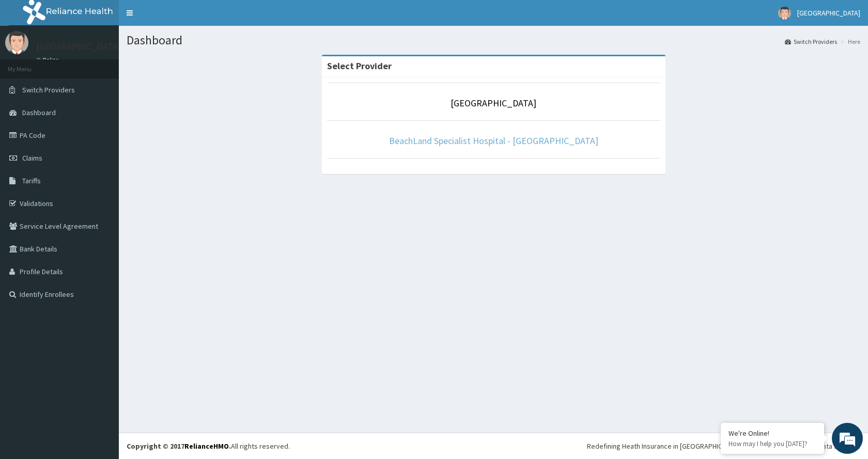 The width and height of the screenshot is (868, 459). Describe the element at coordinates (810, 41) in the screenshot. I see `a: Switch Providers` at that location.